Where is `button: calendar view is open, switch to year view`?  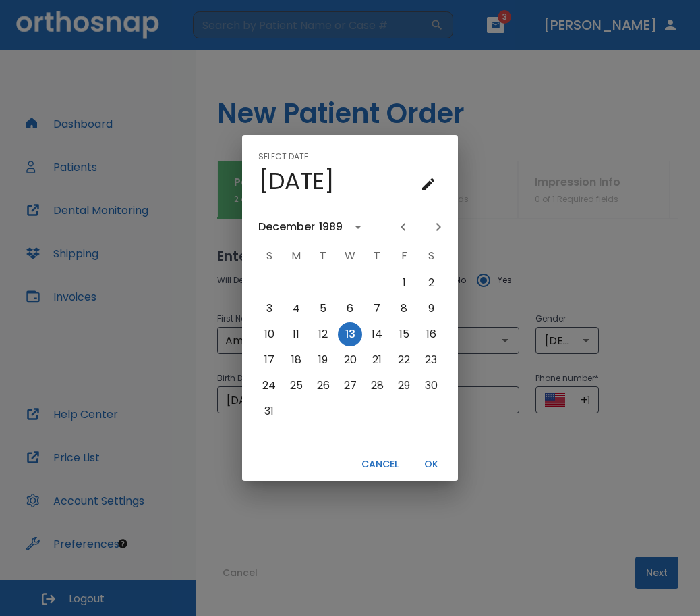
button: calendar view is open, switch to year view is located at coordinates (358, 227).